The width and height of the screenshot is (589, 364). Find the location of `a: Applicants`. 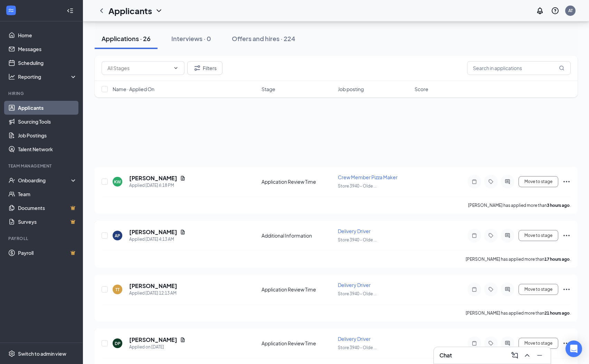

a: Applicants is located at coordinates (47, 108).